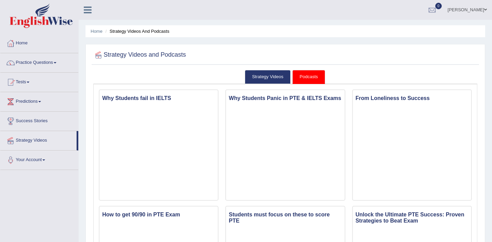 The image size is (492, 242). What do you see at coordinates (412, 218) in the screenshot?
I see `h3: Unlock the Ultimate PTE Success: Proven Strategies to Beat Exam` at bounding box center [412, 218].